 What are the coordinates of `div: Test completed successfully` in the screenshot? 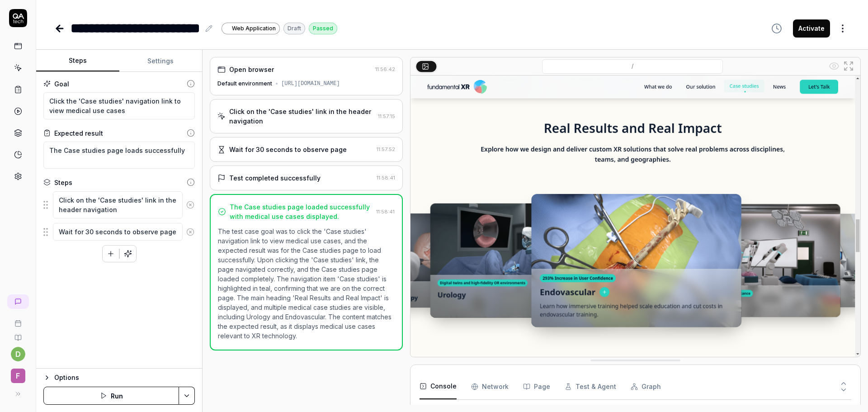 It's located at (275, 178).